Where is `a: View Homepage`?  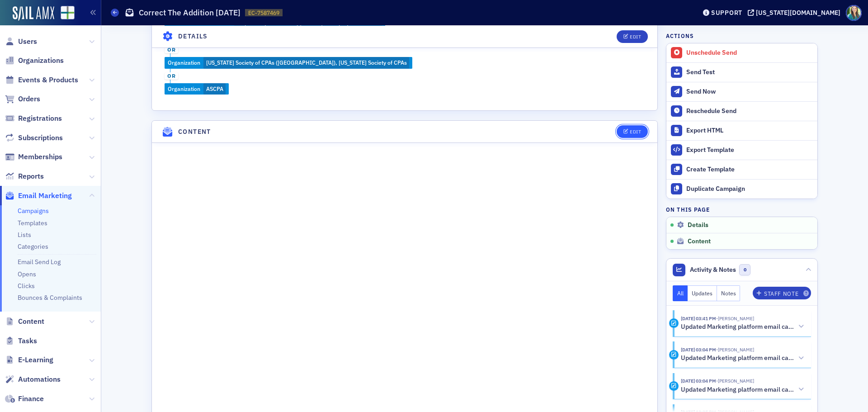
a: View Homepage is located at coordinates (64, 14).